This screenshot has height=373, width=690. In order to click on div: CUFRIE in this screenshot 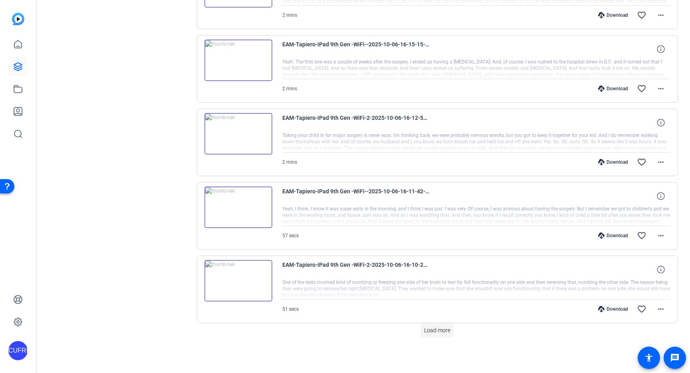, I will do `click(18, 351)`.